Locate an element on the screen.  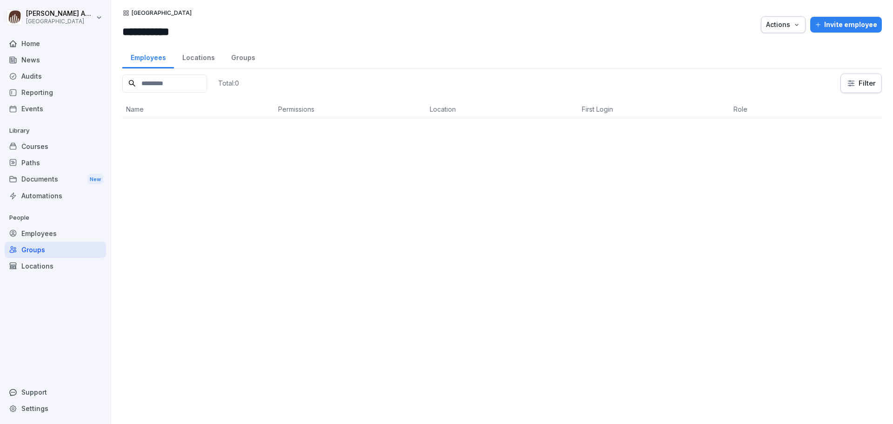
div: Actions is located at coordinates (783, 25).